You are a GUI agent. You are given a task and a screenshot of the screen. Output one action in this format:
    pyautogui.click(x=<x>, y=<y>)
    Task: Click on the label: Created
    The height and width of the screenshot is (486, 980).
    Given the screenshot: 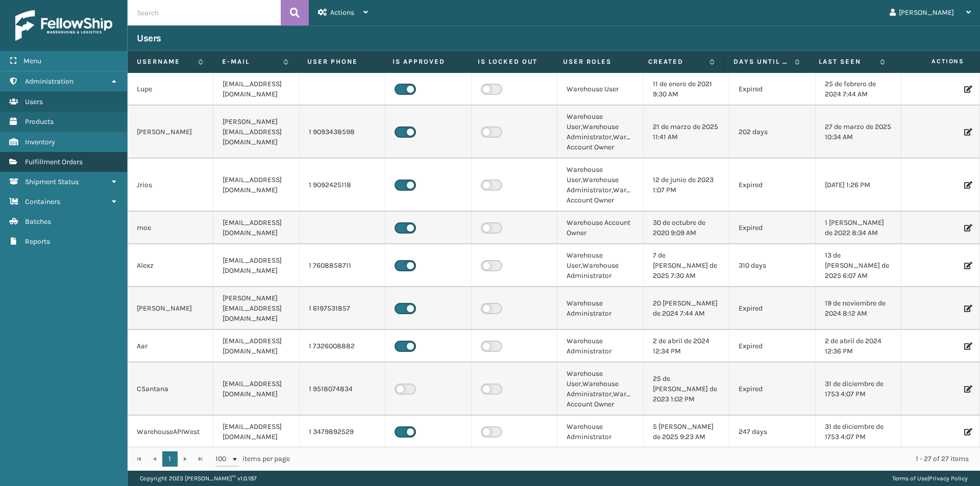 What is the action you would take?
    pyautogui.click(x=676, y=62)
    